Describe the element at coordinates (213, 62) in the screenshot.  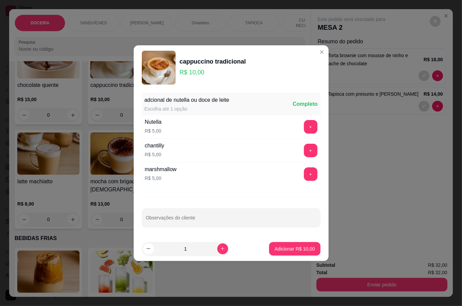
I see `div: cappuccino tradicional` at that location.